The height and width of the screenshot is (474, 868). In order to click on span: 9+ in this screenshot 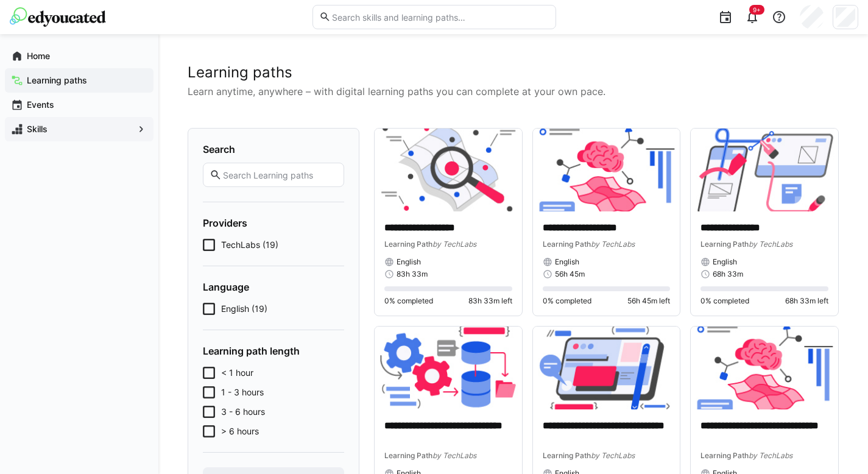, I will do `click(757, 10)`.